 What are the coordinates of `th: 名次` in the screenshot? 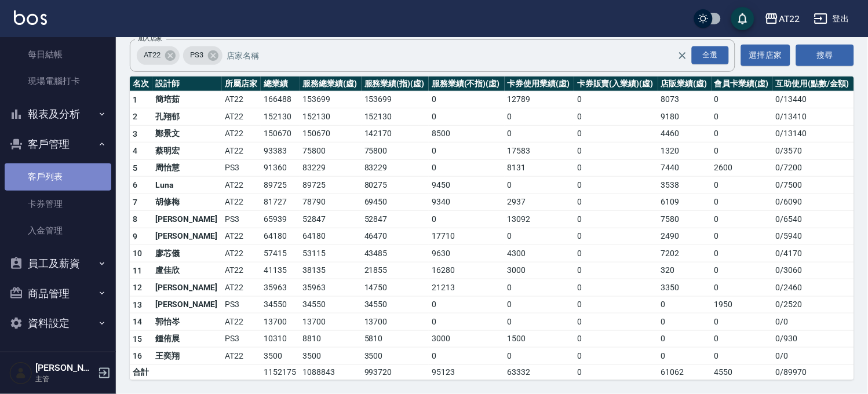 It's located at (141, 84).